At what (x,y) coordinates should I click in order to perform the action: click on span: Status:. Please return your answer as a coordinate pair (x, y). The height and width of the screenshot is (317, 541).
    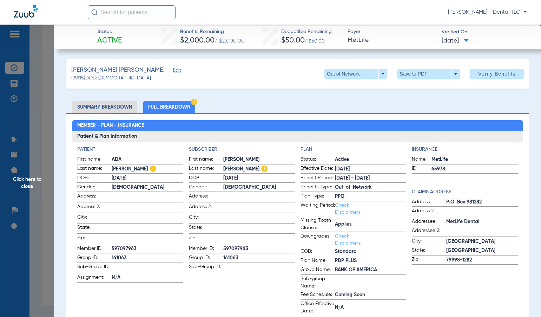
    Looking at the image, I should click on (318, 160).